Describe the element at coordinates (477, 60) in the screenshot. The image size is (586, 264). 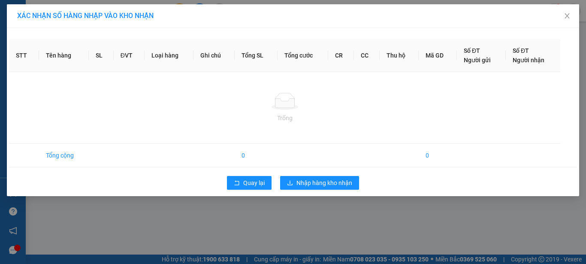
I see `span: Người gửi` at that location.